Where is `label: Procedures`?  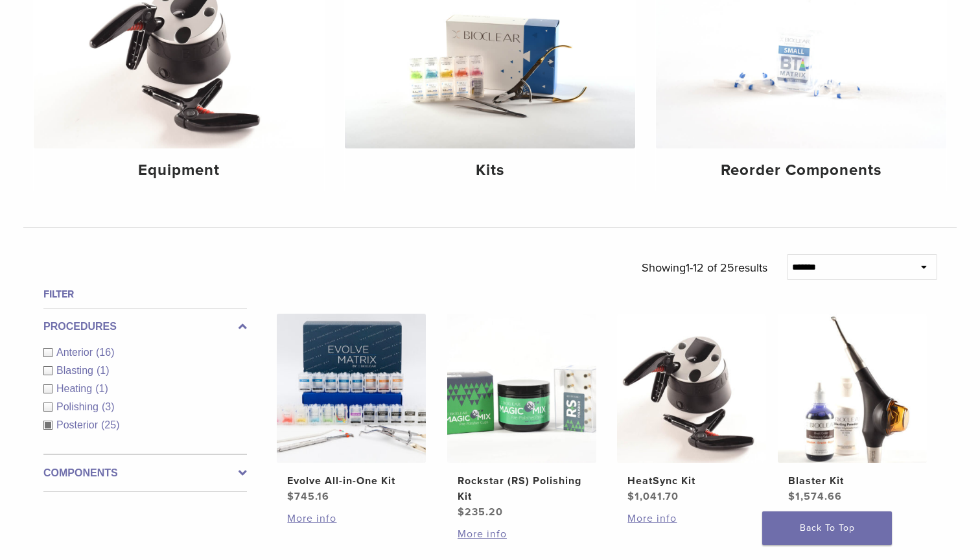
label: Procedures is located at coordinates (145, 327).